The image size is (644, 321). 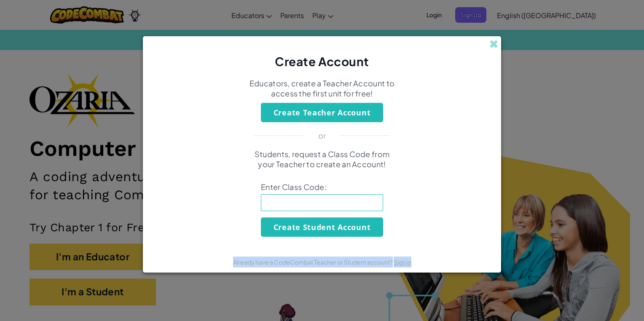 I want to click on button: Create Student Account, so click(x=322, y=227).